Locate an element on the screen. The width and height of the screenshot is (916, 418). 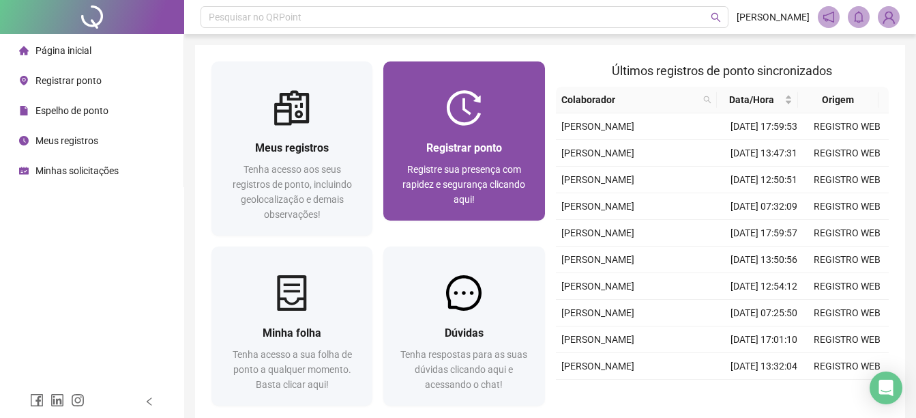
span: Espelho de ponto is located at coordinates (72, 111).